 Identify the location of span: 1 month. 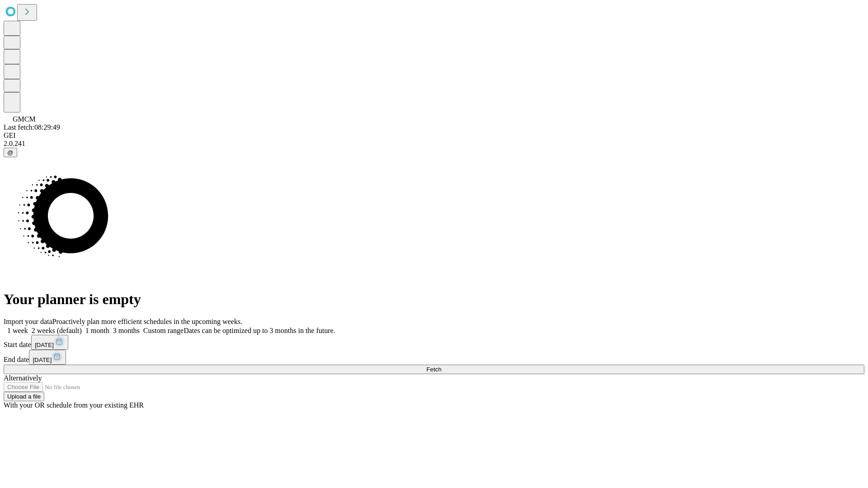
(97, 330).